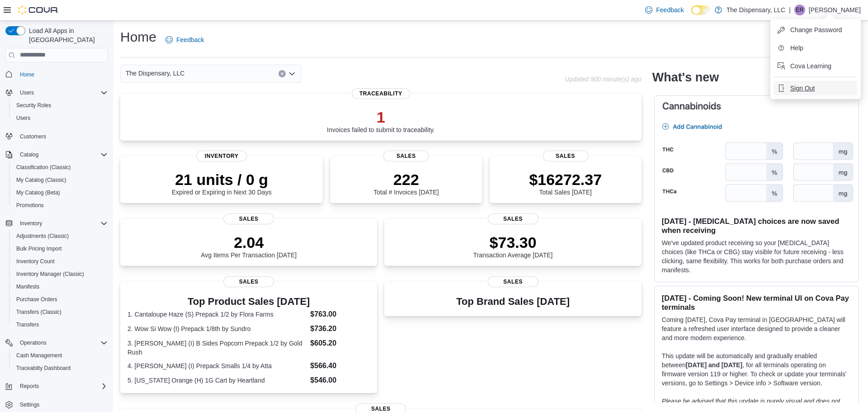  What do you see at coordinates (34, 105) in the screenshot?
I see `a: Security Roles` at bounding box center [34, 105].